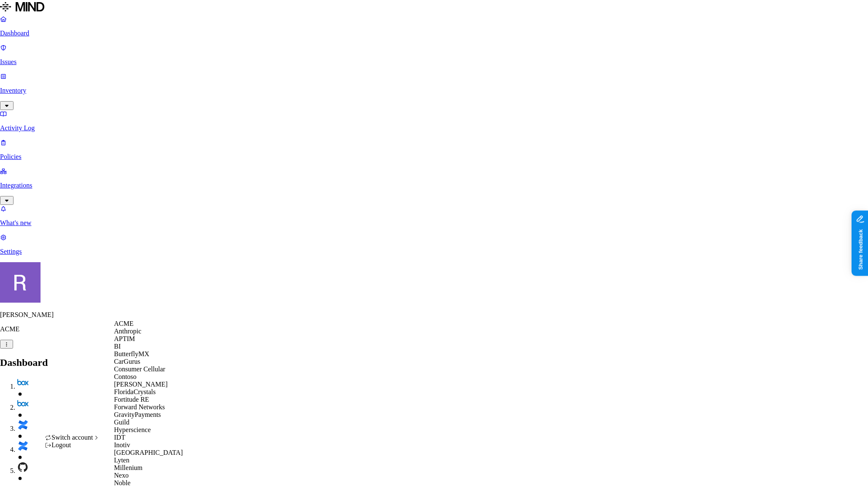 This screenshot has height=486, width=868. Describe the element at coordinates (140, 369) in the screenshot. I see `span: Consumer Cellular` at that location.